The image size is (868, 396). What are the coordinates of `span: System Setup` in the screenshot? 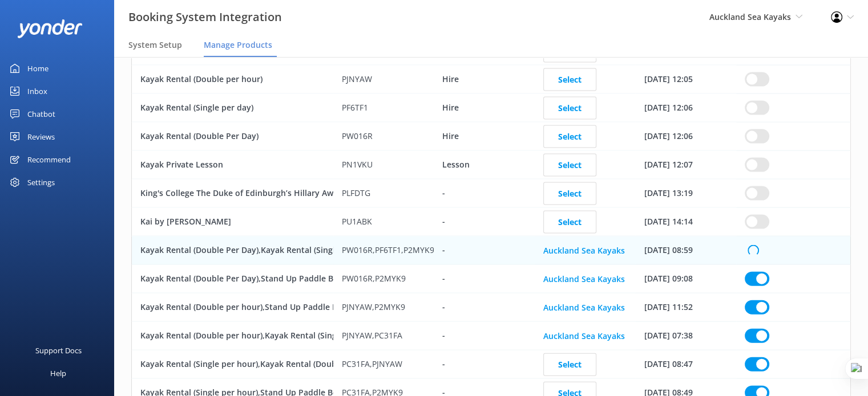 It's located at (155, 45).